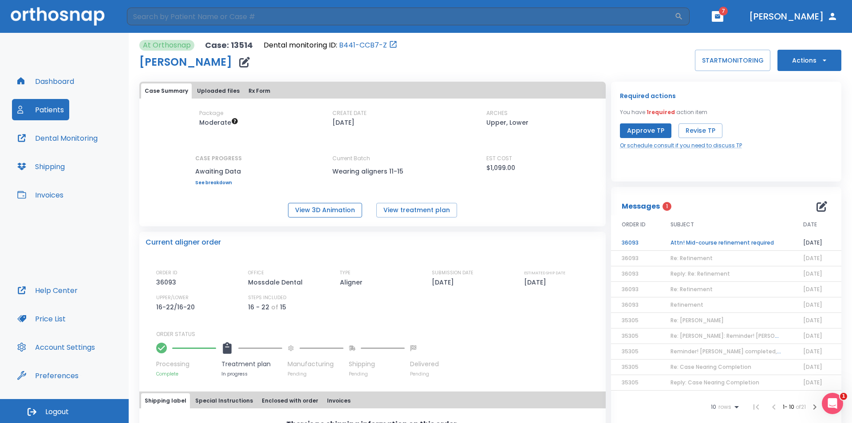  I want to click on span: DATE, so click(810, 225).